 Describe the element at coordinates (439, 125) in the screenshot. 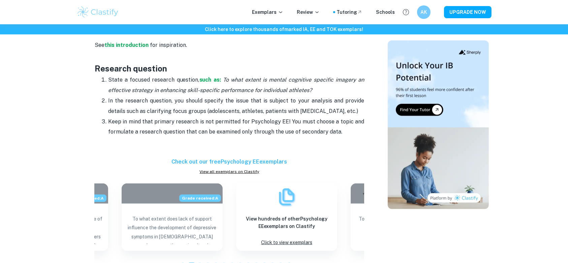

I see `a: Thumbnail` at that location.